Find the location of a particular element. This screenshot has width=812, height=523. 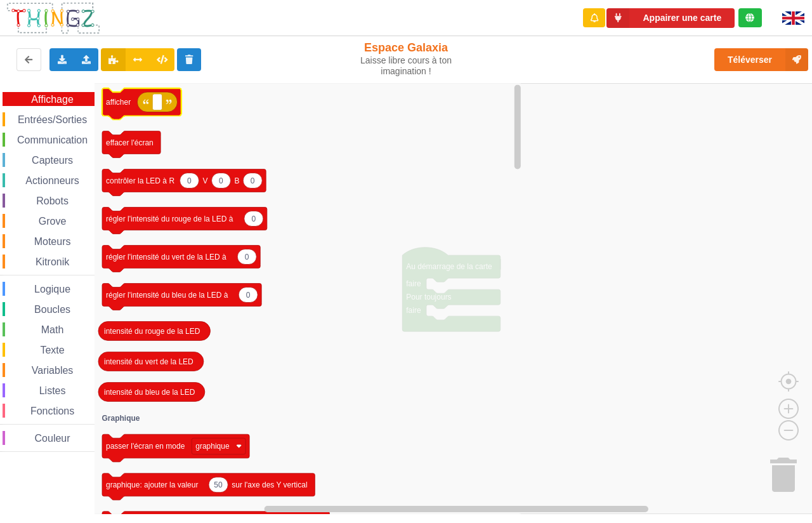

span: Actionneurs is located at coordinates (52, 181).